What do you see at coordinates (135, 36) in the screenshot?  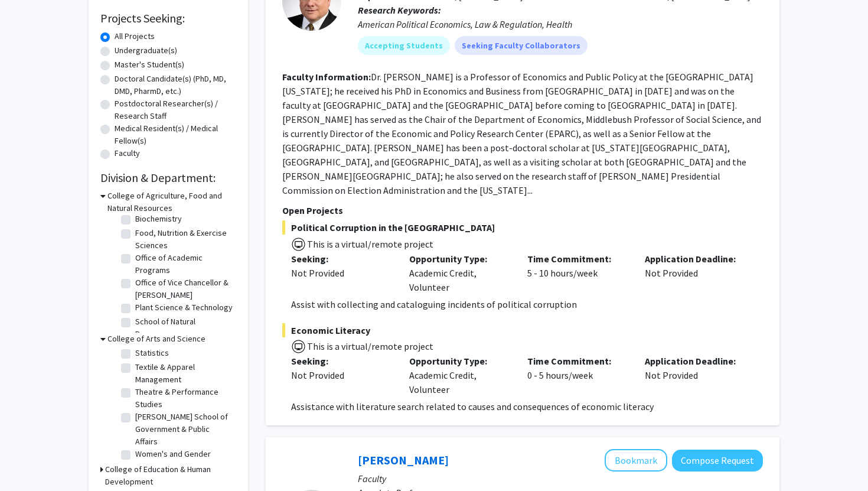 I see `label: All Projects` at bounding box center [135, 36].